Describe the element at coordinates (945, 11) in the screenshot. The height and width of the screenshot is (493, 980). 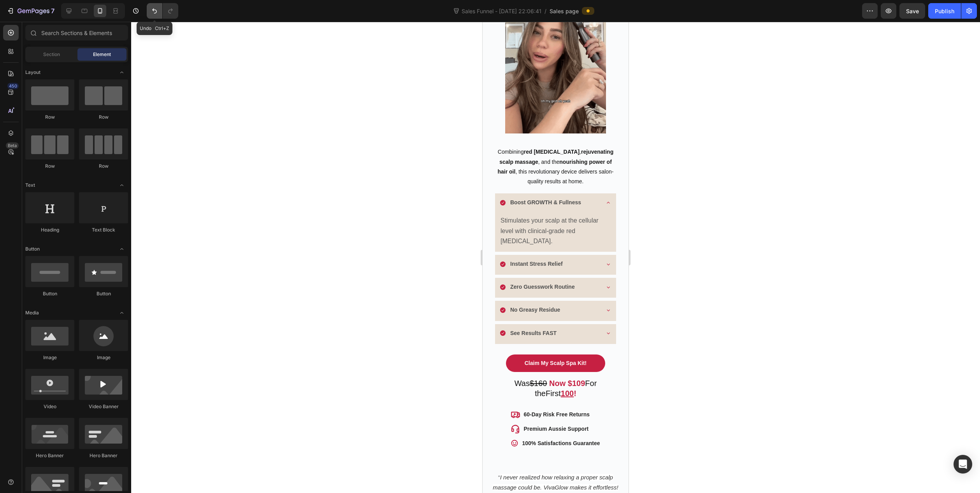
I see `div: Publish` at that location.